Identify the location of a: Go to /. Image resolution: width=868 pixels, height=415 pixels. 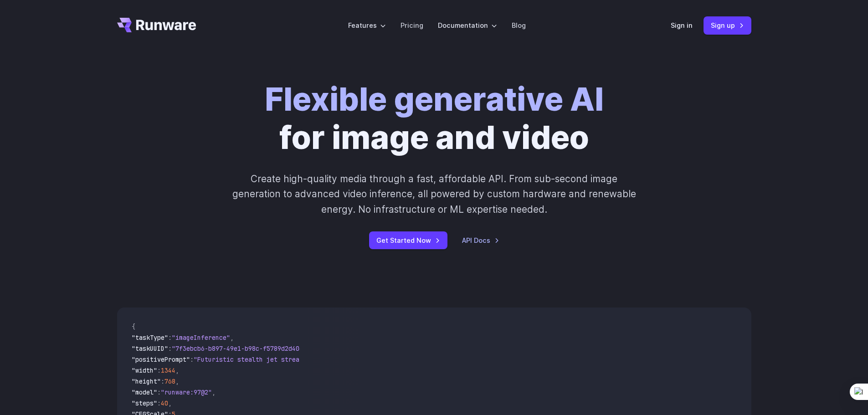
(156, 25).